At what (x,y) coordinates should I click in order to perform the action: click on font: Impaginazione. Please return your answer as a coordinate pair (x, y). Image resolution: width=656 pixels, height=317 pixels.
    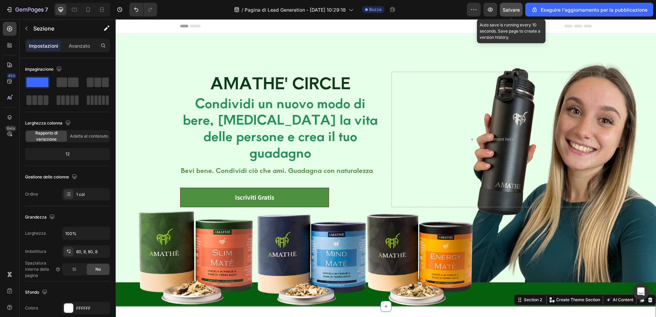
    Looking at the image, I should click on (39, 69).